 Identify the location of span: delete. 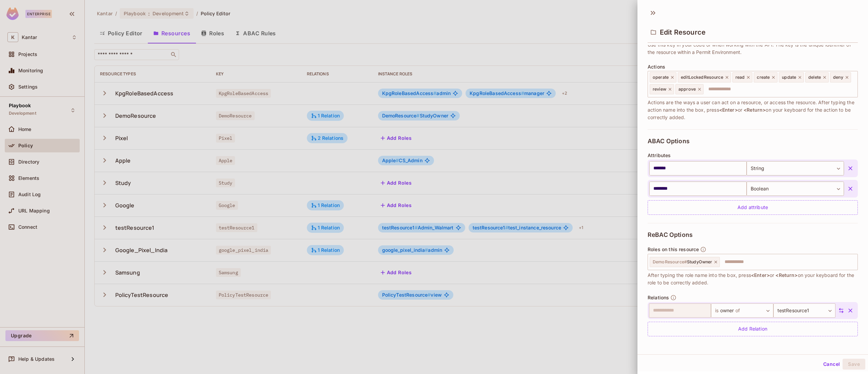
(814, 78).